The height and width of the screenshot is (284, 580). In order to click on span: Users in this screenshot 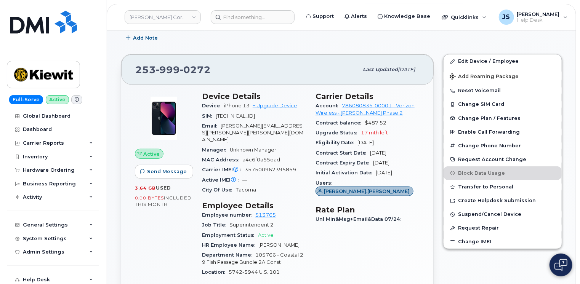, I will do `click(326, 183)`.